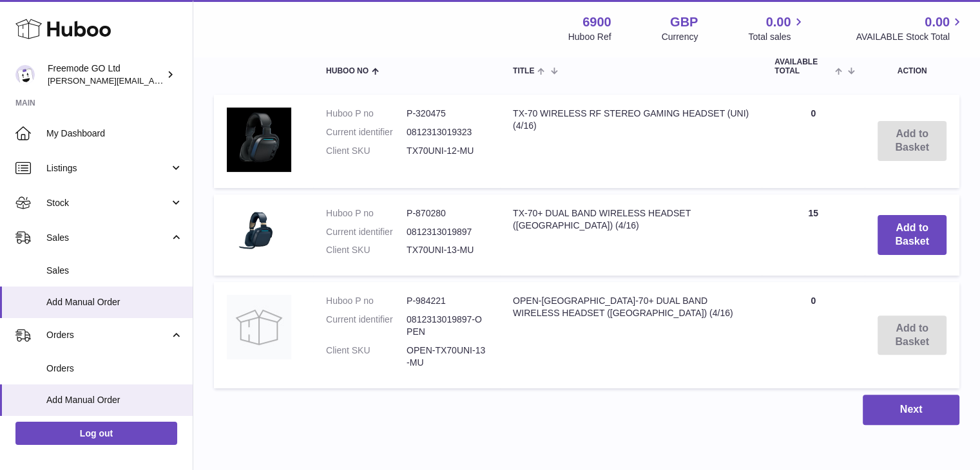 This screenshot has height=470, width=980. I want to click on a: Log out, so click(96, 433).